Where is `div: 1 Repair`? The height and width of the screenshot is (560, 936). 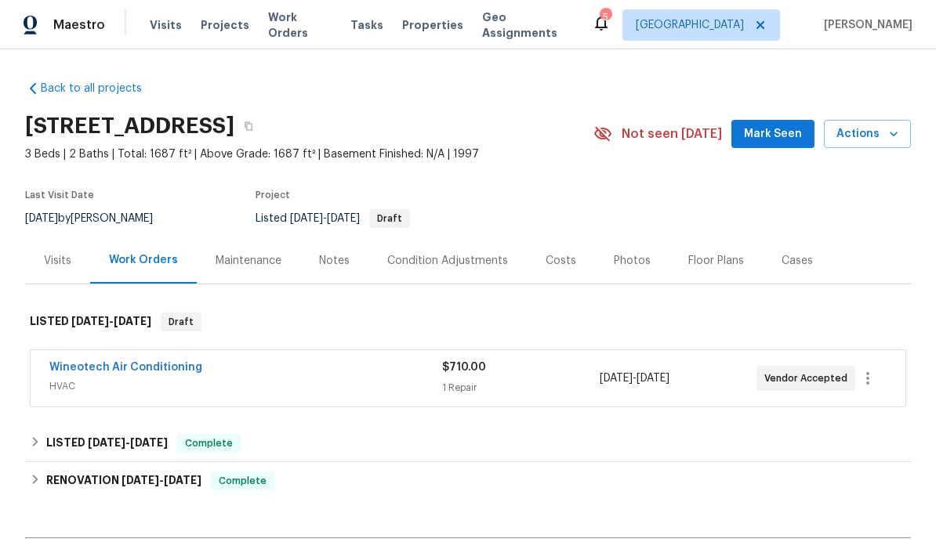
div: 1 Repair is located at coordinates (520, 388).